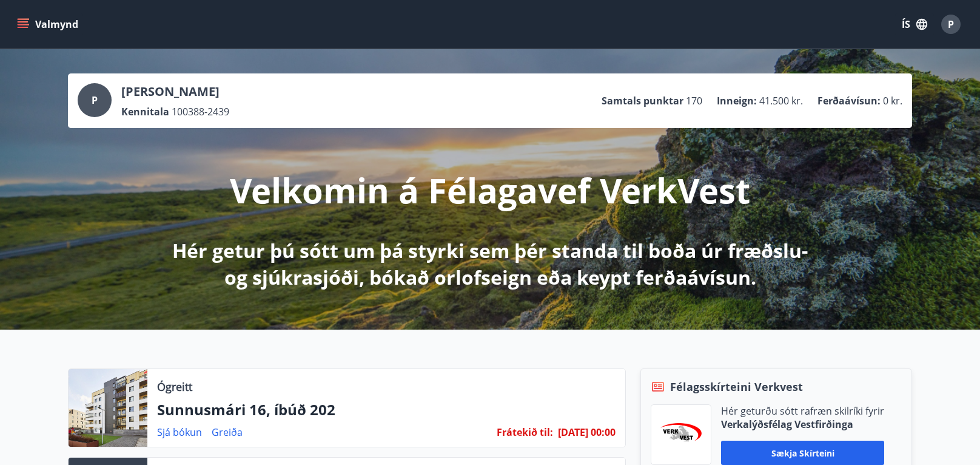 The image size is (980, 465). Describe the element at coordinates (490, 190) in the screenshot. I see `p: Velkomin á Félagavef VerkVest` at that location.